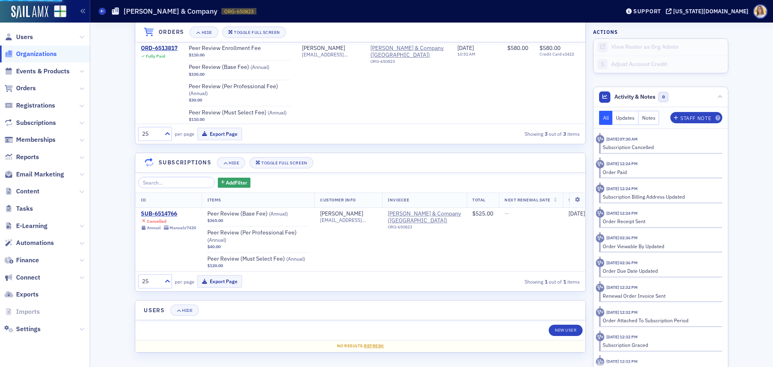 Image resolution: width=773 pixels, height=367 pixels. I want to click on span: Exports, so click(27, 294).